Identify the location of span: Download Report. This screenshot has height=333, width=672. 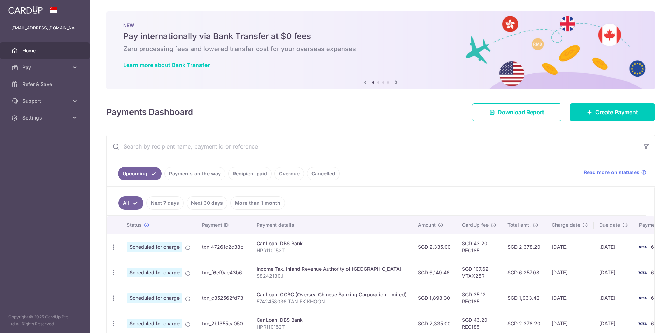
(521, 112).